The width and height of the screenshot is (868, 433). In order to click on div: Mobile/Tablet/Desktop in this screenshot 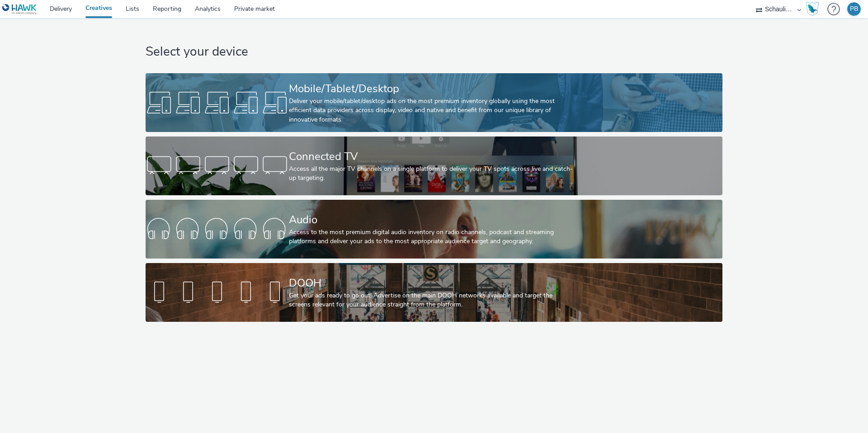, I will do `click(432, 88)`.